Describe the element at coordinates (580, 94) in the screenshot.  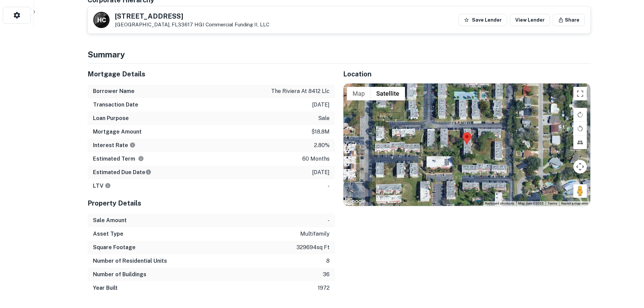
I see `button: Toggle fullscreen view` at that location.